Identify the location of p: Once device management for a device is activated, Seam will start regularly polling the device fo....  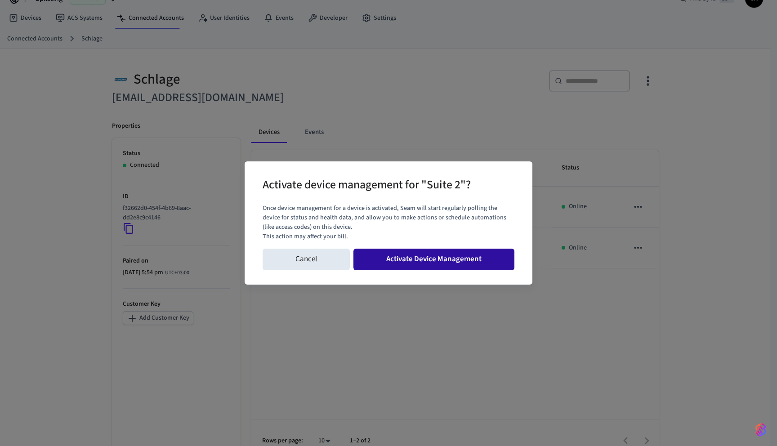
(389, 218).